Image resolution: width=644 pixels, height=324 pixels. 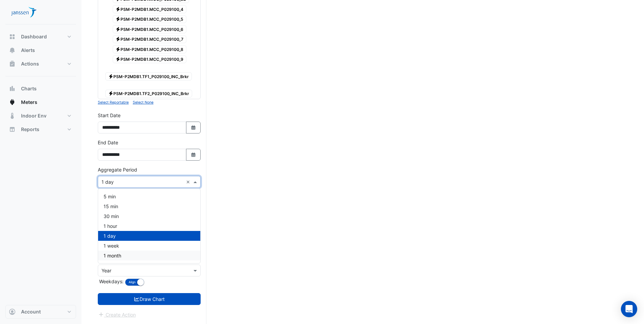 What do you see at coordinates (34, 37) in the screenshot?
I see `span: Dashboard` at bounding box center [34, 37].